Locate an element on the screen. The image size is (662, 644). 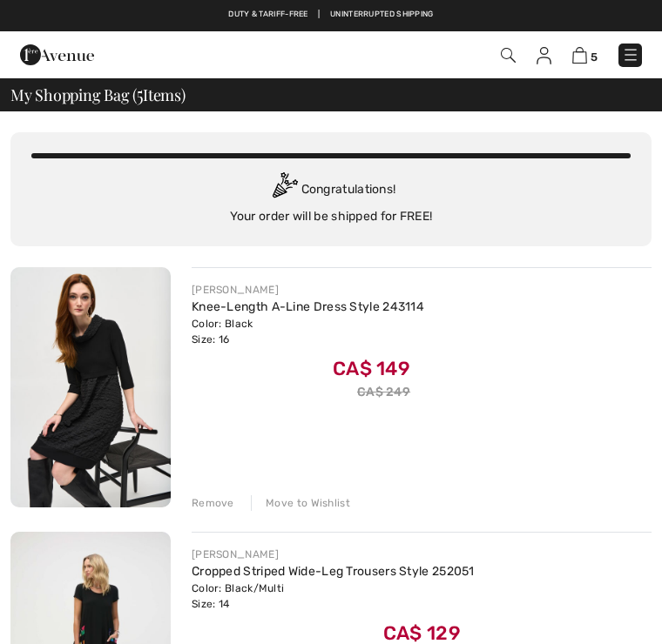
a: 5 is located at coordinates (584, 55).